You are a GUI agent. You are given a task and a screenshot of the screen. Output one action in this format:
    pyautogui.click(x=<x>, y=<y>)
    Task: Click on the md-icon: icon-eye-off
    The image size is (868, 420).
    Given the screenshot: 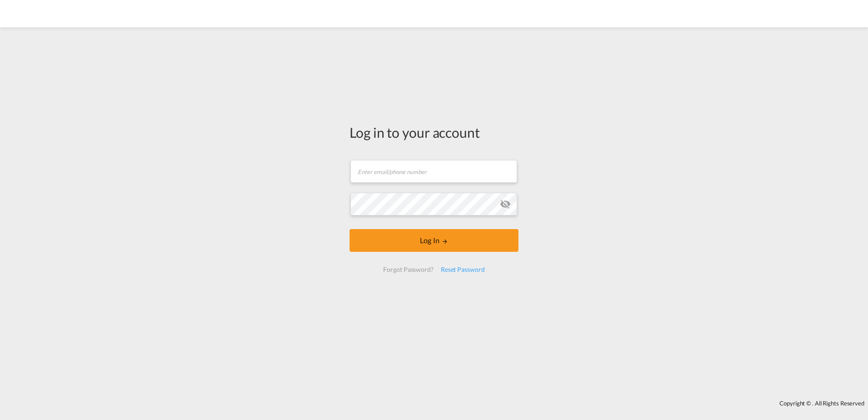 What is the action you would take?
    pyautogui.click(x=506, y=204)
    